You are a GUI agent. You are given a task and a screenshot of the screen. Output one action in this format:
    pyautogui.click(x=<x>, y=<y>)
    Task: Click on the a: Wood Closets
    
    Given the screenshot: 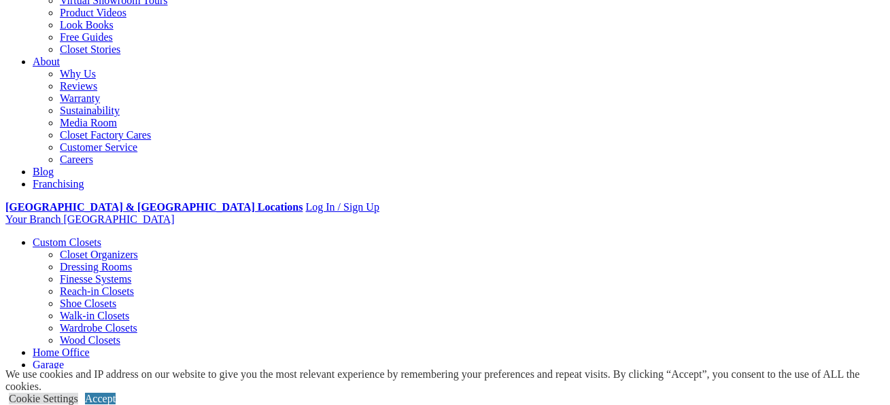 What is the action you would take?
    pyautogui.click(x=90, y=340)
    